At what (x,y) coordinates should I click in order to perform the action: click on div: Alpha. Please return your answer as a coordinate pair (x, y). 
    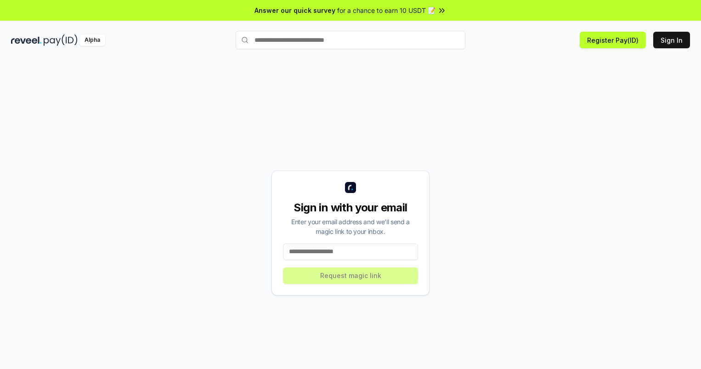
    Looking at the image, I should click on (92, 40).